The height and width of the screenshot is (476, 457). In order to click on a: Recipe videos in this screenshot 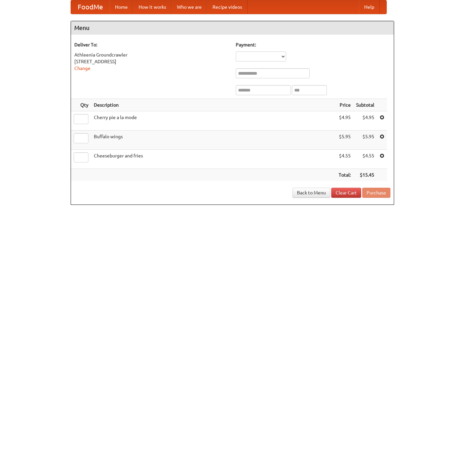, I will do `click(227, 7)`.